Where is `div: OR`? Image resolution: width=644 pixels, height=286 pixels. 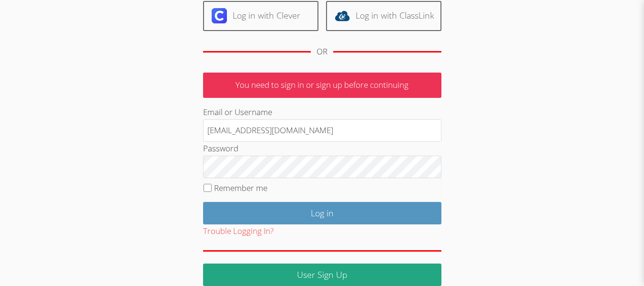 div: OR is located at coordinates (322, 52).